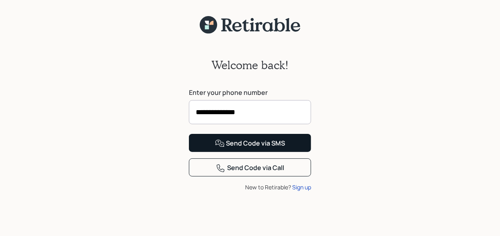 The height and width of the screenshot is (236, 500). Describe the element at coordinates (250, 143) in the screenshot. I see `button: Send Code via SMS` at that location.